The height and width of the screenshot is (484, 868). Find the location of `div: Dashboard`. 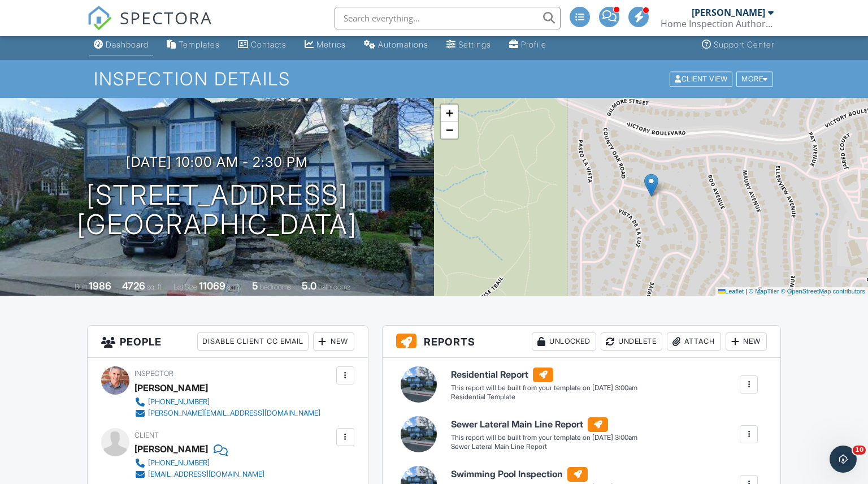

div: Dashboard is located at coordinates (127, 44).